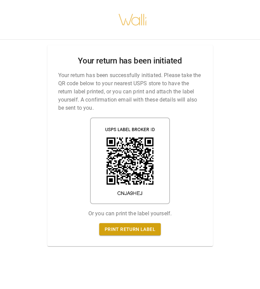 The image size is (260, 289). What do you see at coordinates (130, 213) in the screenshot?
I see `p: Or you can print the label yourself.` at bounding box center [130, 213].